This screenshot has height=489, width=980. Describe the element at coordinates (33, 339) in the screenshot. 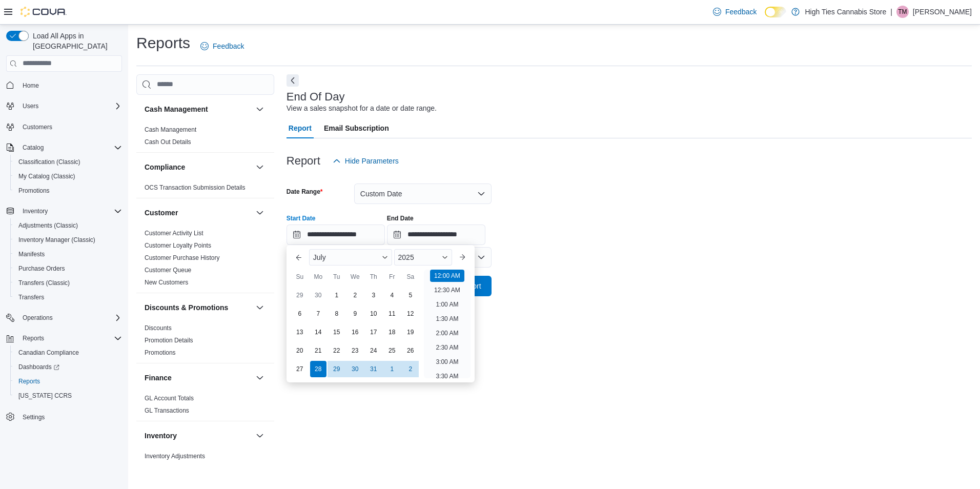

I see `button: Reports` at that location.